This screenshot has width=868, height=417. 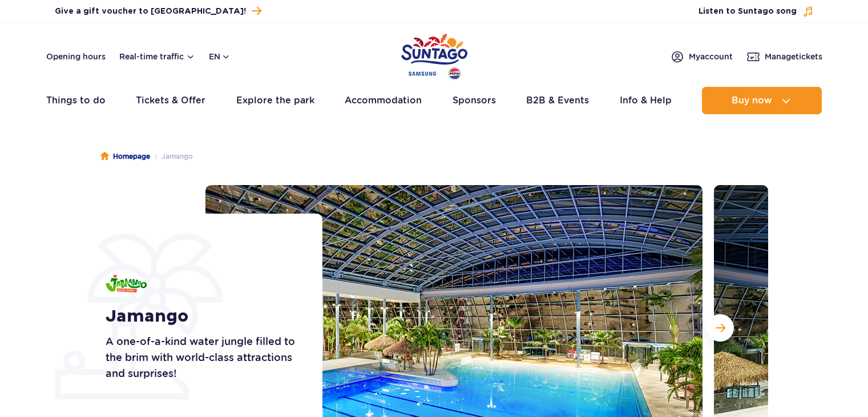 I want to click on img: Jamango, so click(x=126, y=283).